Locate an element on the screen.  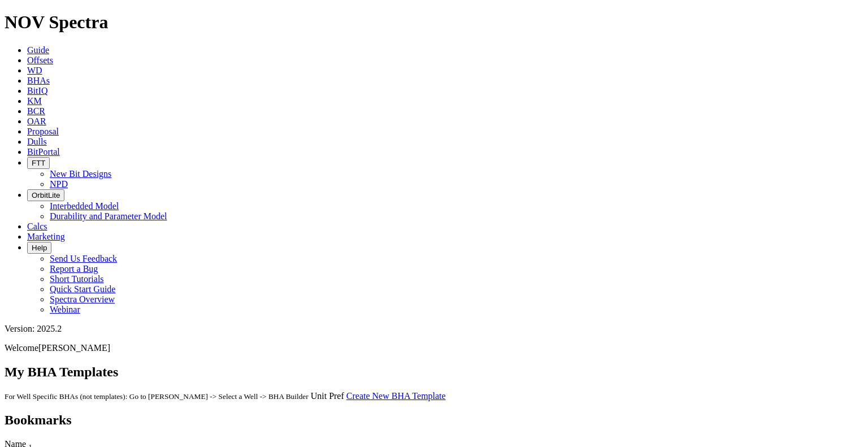
a: Send Us Feedback is located at coordinates (83, 258).